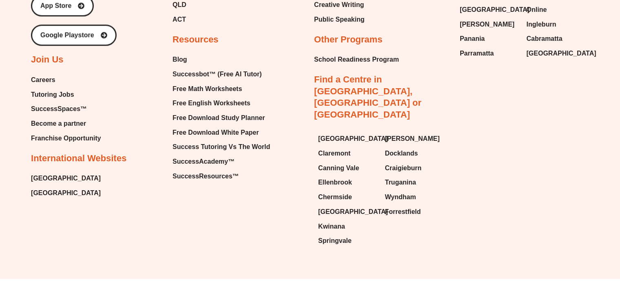 Image resolution: width=620 pixels, height=298 pixels. I want to click on span: Free Download Study Planner, so click(219, 118).